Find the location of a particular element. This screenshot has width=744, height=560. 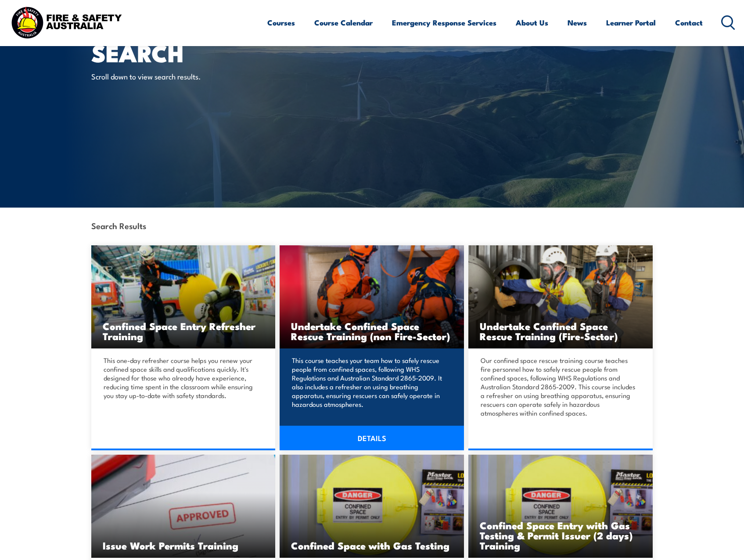

a: Confined Space Entry Refresher Training is located at coordinates (184, 297).